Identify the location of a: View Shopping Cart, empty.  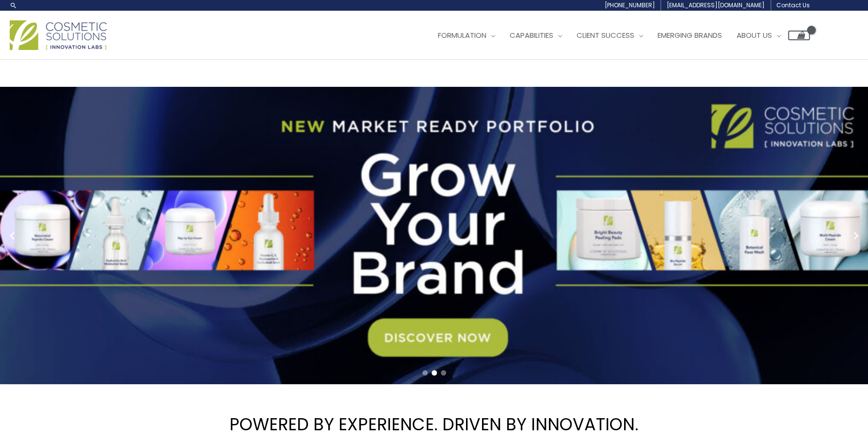
(798, 36).